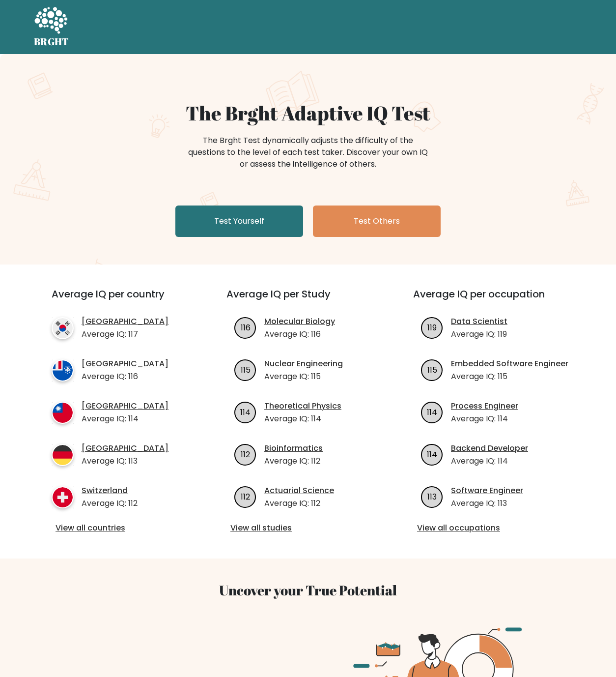 Image resolution: width=616 pixels, height=677 pixels. I want to click on a: Software Engineer, so click(487, 491).